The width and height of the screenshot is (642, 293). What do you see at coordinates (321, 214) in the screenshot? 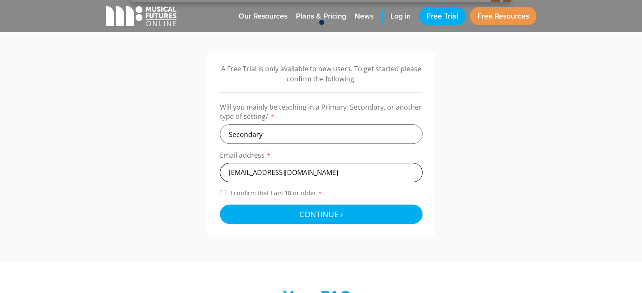
I see `button: Continue ›` at bounding box center [321, 214].